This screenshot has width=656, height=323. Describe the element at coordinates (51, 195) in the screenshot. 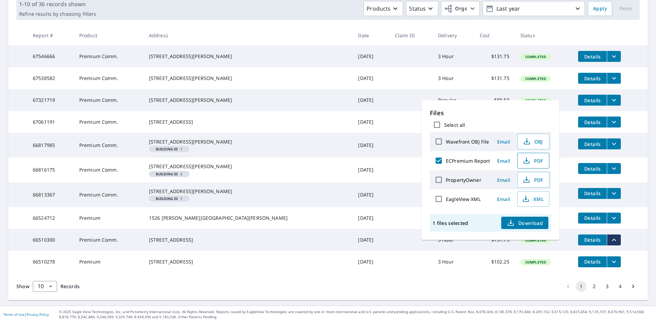

I see `td: 66813367` at that location.